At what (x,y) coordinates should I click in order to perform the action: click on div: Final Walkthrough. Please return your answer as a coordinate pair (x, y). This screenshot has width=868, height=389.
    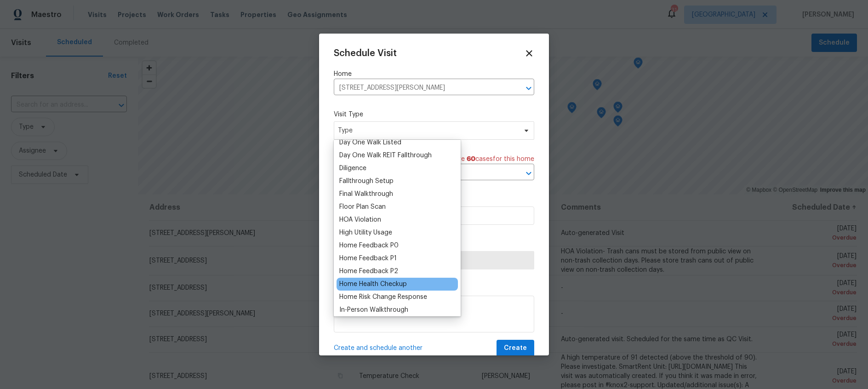
    Looking at the image, I should click on (366, 194).